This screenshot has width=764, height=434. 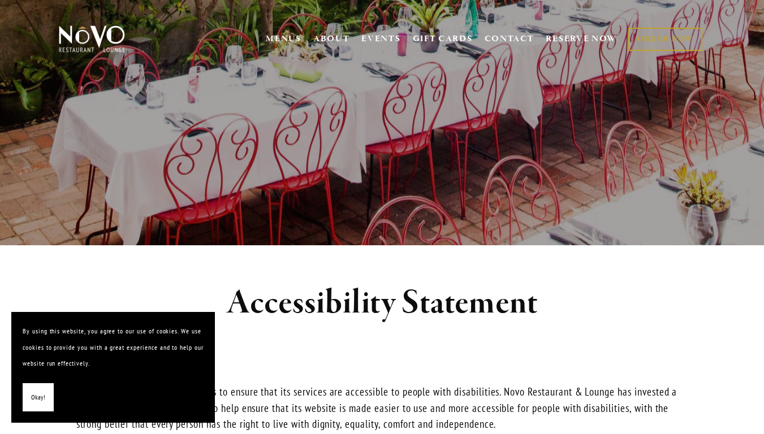 I want to click on p: Novo Restaurant & Lounge strives to ensure that its services are accessible to people with disabi..., so click(x=382, y=408).